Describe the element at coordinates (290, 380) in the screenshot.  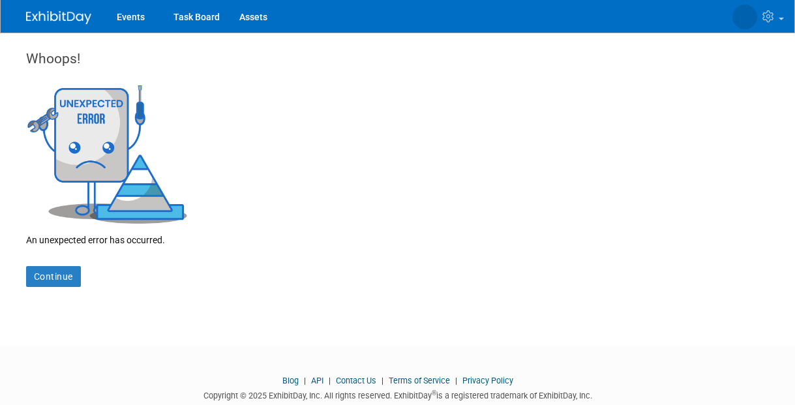
I see `a: Blog` at that location.